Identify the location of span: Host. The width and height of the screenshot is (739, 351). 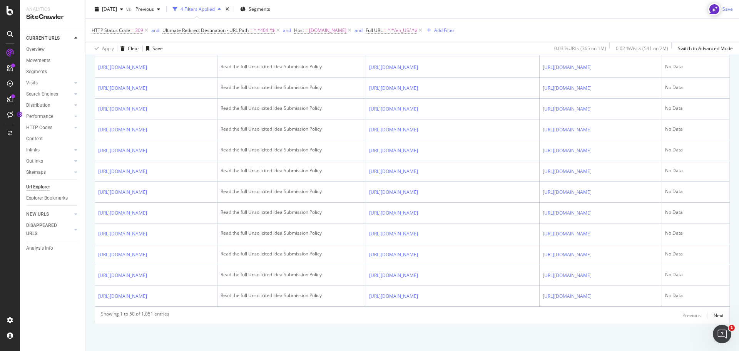
(299, 30).